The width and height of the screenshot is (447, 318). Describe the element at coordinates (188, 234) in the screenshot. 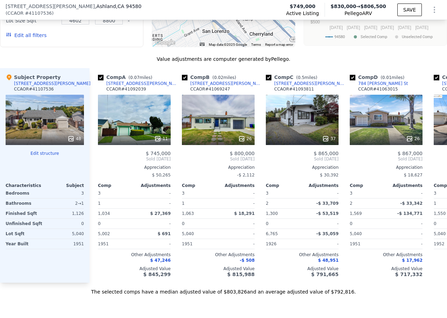

I see `span: 5,040` at that location.